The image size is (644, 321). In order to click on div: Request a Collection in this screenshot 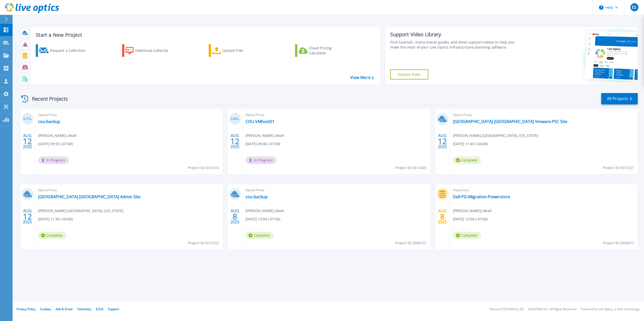, I will do `click(70, 51)`.